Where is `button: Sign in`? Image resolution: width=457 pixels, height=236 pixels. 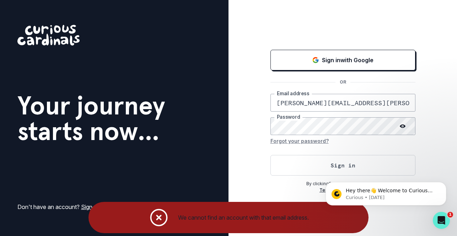 button: Sign in is located at coordinates (343, 165).